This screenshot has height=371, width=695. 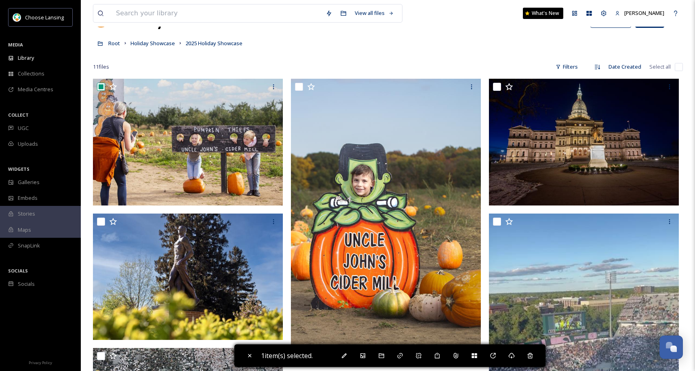 I want to click on span: WIDGETS, so click(x=19, y=169).